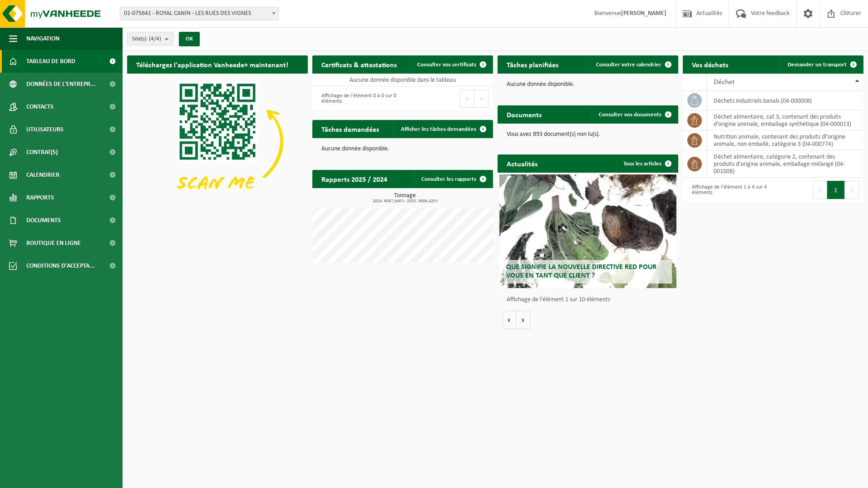  What do you see at coordinates (785, 121) in the screenshot?
I see `td: déchet alimentaire, cat 3, contenant des produits d'origine animale, emballage synthétique (04-00...` at bounding box center [785, 121].